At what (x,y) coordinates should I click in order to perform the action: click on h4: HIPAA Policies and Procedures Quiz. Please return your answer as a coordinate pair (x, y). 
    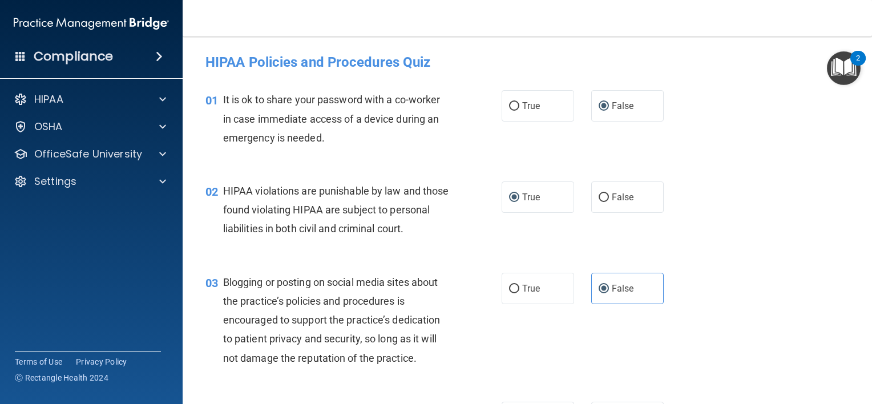
    Looking at the image, I should click on (527, 62).